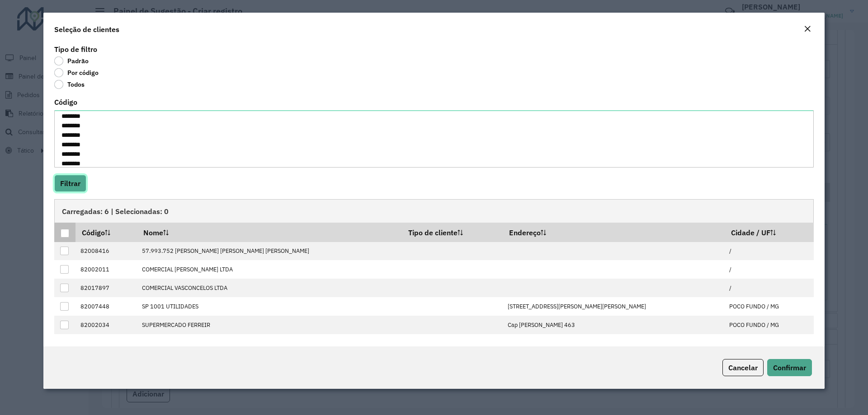  What do you see at coordinates (106, 269) in the screenshot?
I see `td: 82002011` at bounding box center [106, 269].